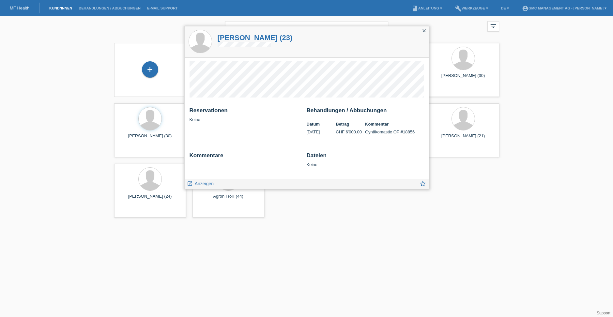 The height and width of the screenshot is (317, 613). What do you see at coordinates (61, 8) in the screenshot?
I see `a: Kund*innen` at bounding box center [61, 8].